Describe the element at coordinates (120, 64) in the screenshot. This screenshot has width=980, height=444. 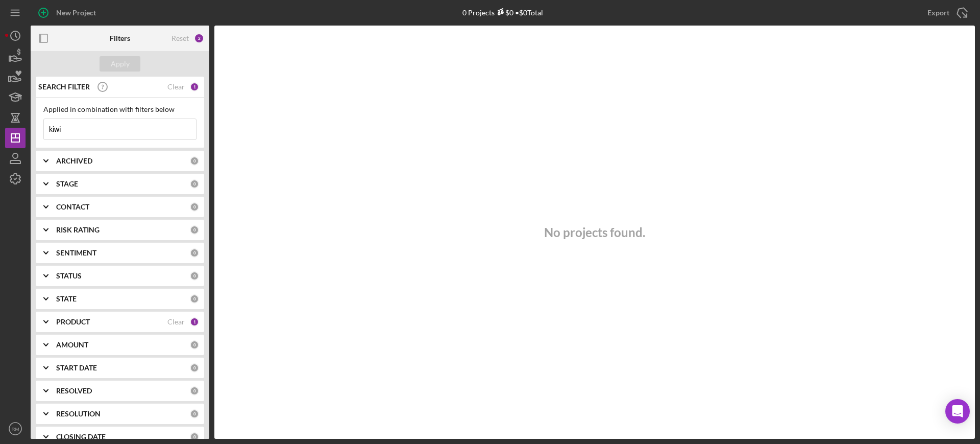
I see `div: Apply` at that location.